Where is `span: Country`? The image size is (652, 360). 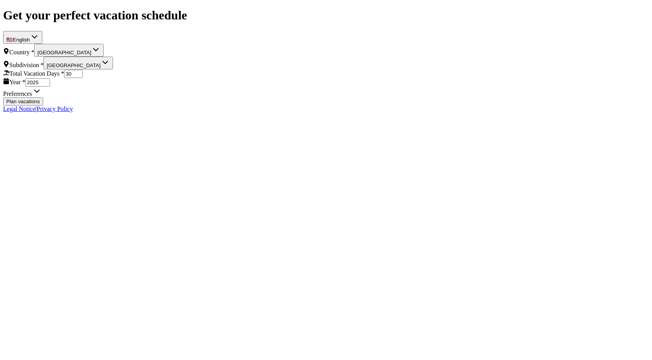 span: Country is located at coordinates (22, 52).